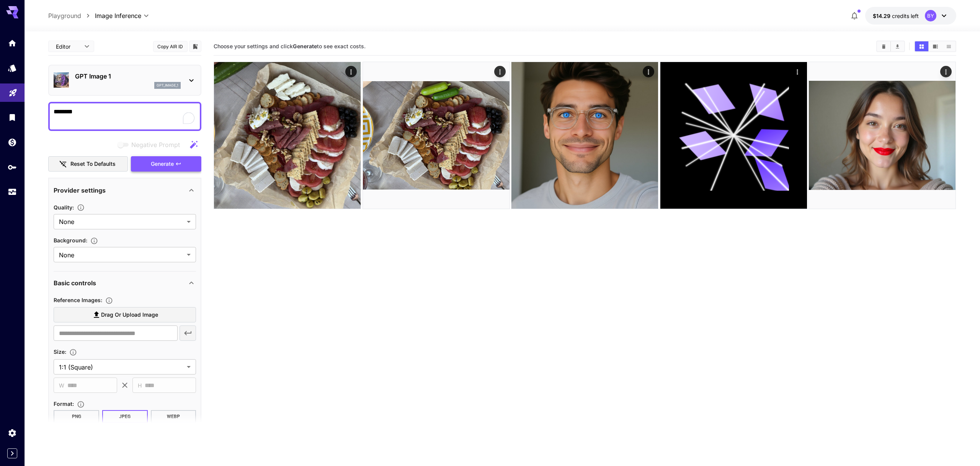 Image resolution: width=980 pixels, height=466 pixels. Describe the element at coordinates (585, 135) in the screenshot. I see `img: 2Q==` at that location.